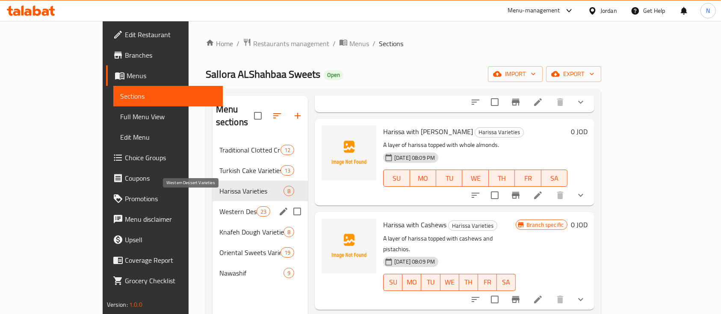 This screenshot has width=721, height=314. I want to click on button: edit, so click(284, 212).